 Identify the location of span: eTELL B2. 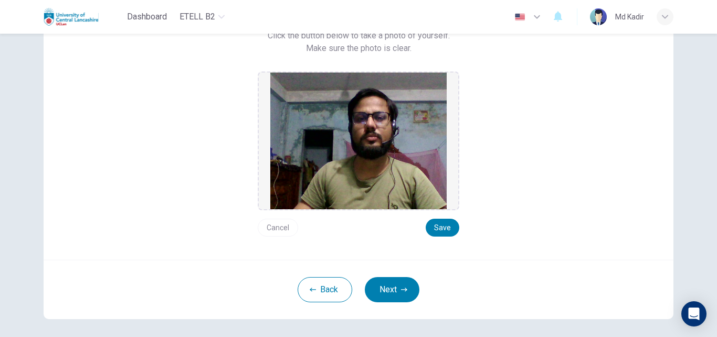
(197, 17).